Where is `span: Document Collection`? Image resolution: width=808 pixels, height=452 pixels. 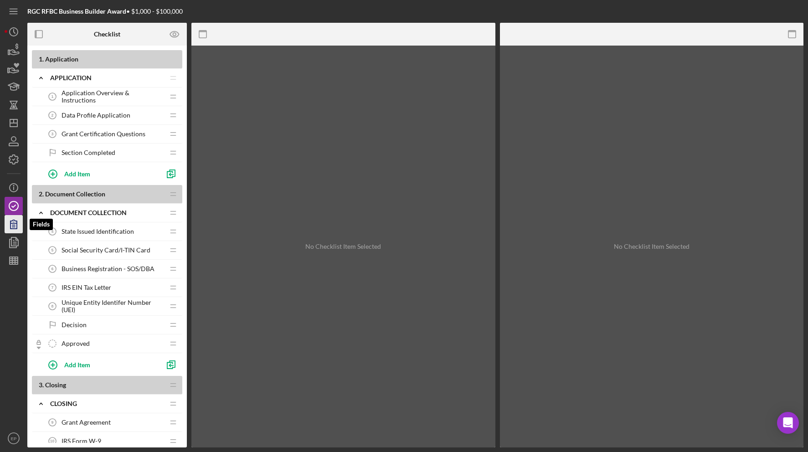 span: Document Collection is located at coordinates (75, 194).